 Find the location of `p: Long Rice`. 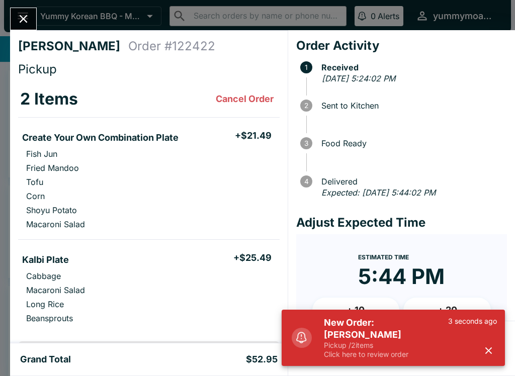

p: Long Rice is located at coordinates (45, 304).